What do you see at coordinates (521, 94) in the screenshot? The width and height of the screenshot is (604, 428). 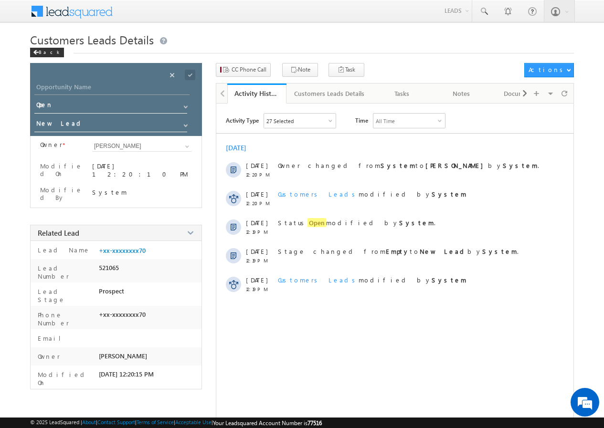 I see `a: Documents` at bounding box center [521, 94].